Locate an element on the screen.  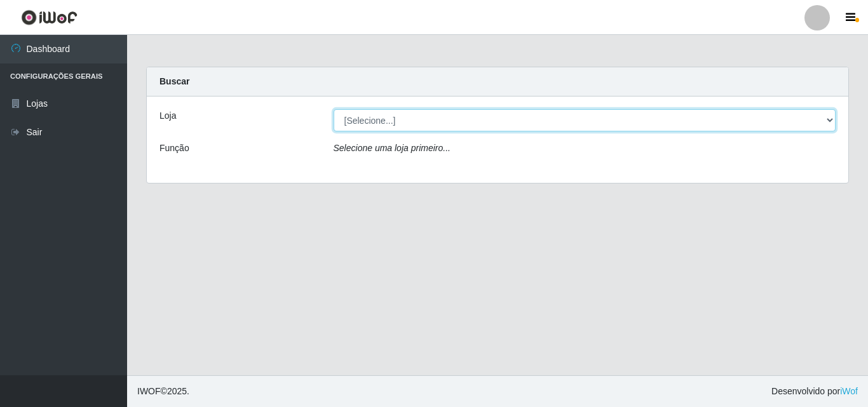
img: CoreUI Logo is located at coordinates (49, 17).